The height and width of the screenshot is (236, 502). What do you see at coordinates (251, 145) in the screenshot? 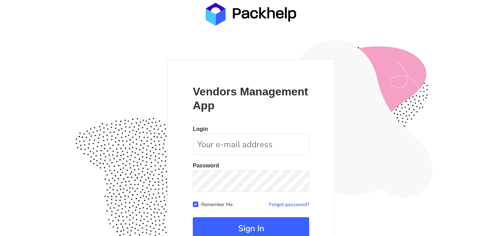
I see `input: Your e-mail address` at bounding box center [251, 145].